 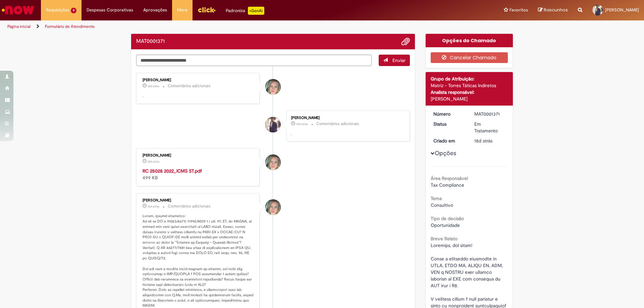 What do you see at coordinates (172, 171) in the screenshot?
I see `strong: RC 25028 2022_ICMS ST.pdf` at bounding box center [172, 171].